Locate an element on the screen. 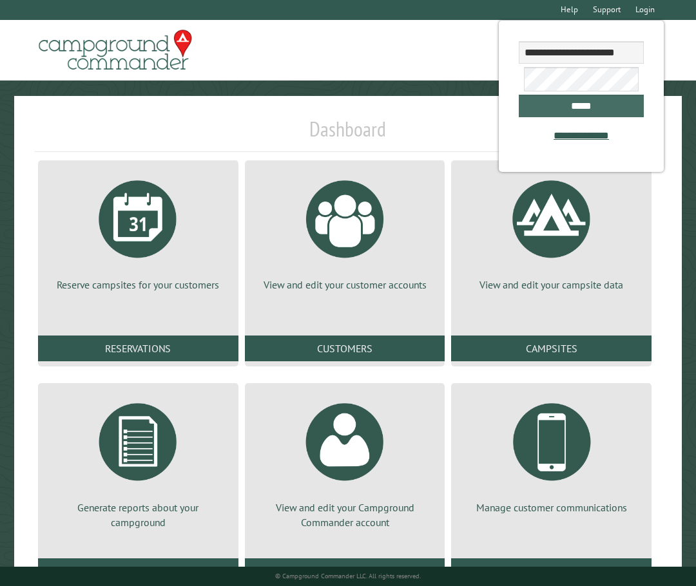  a: View and edit your Campground Commander account is located at coordinates (345, 461).